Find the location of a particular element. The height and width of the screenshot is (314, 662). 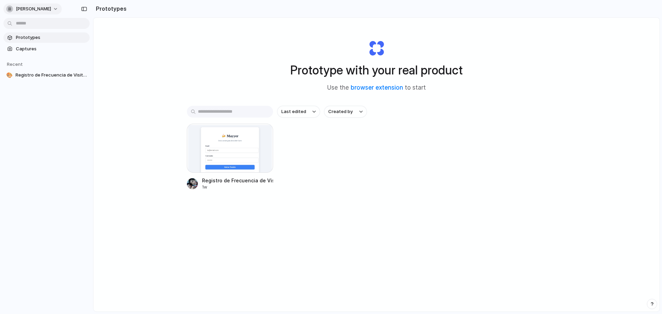

a: 🎨Registro de Frecuencia de Visitas a Bares y Discotecas is located at coordinates (47, 75).